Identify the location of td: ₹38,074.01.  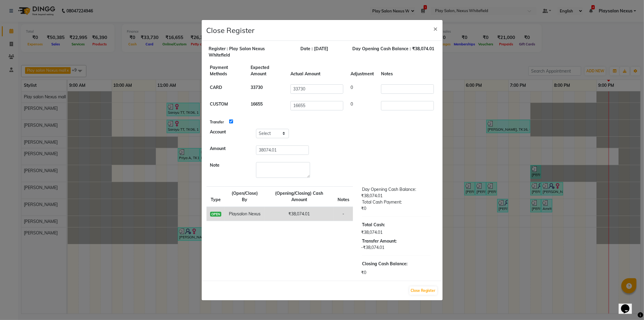
(299, 213).